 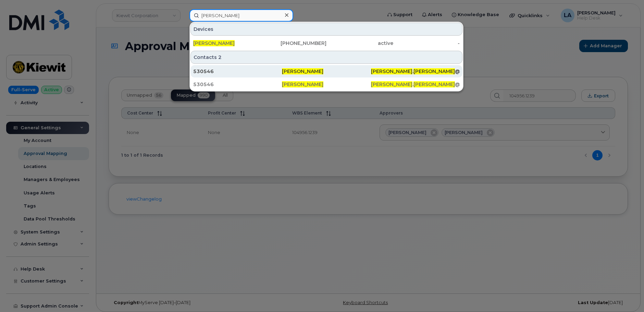 I want to click on span: 2, so click(x=220, y=57).